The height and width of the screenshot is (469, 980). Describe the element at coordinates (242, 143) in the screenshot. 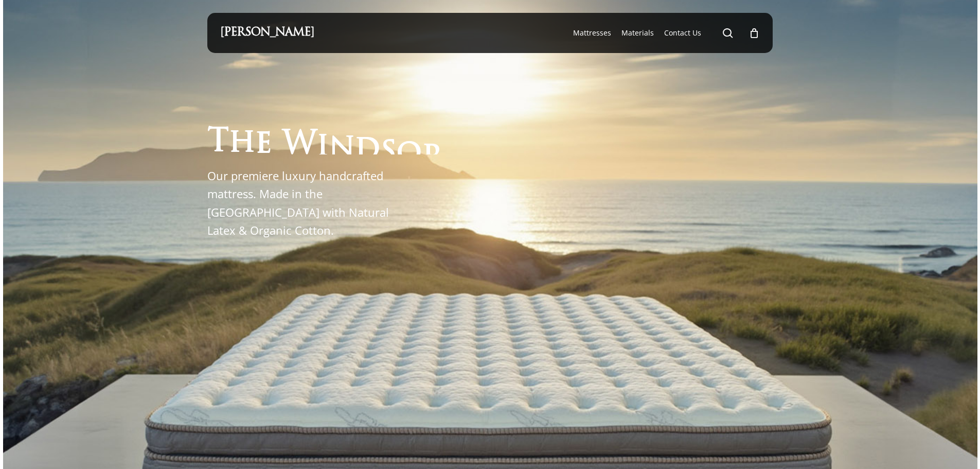

I see `span: h` at that location.